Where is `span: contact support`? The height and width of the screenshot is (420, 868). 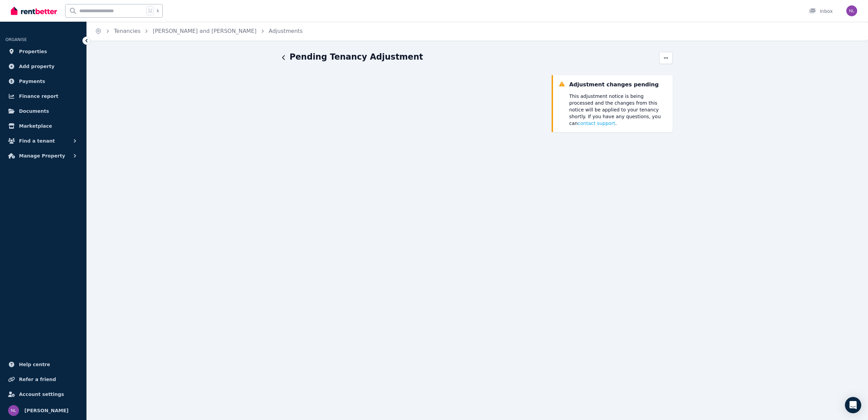 span: contact support is located at coordinates (596, 124).